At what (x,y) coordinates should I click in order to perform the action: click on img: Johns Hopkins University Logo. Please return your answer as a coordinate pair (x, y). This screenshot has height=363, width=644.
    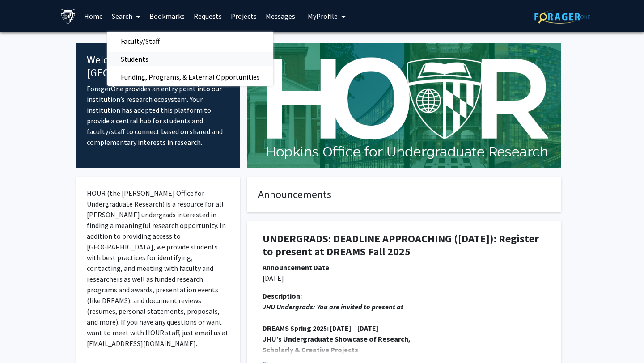
    Looking at the image, I should click on (68, 16).